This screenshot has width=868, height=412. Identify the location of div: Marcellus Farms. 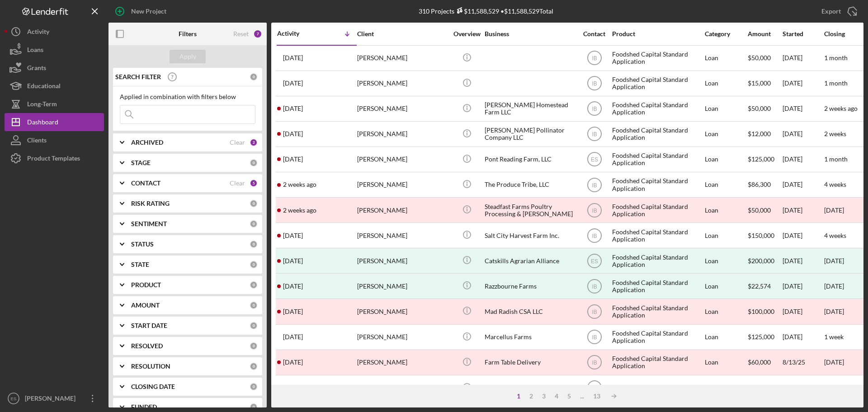
(529, 337).